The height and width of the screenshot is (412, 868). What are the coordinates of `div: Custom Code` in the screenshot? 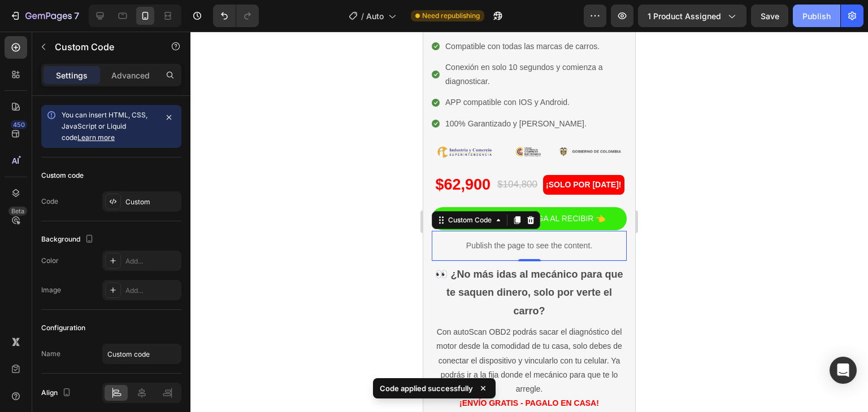 It's located at (46, 188).